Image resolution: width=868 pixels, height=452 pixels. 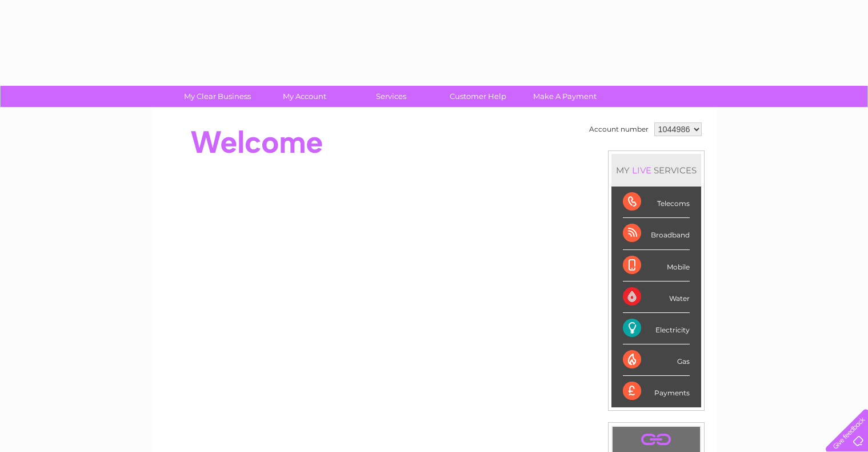 I want to click on a: My Clear Business, so click(x=217, y=96).